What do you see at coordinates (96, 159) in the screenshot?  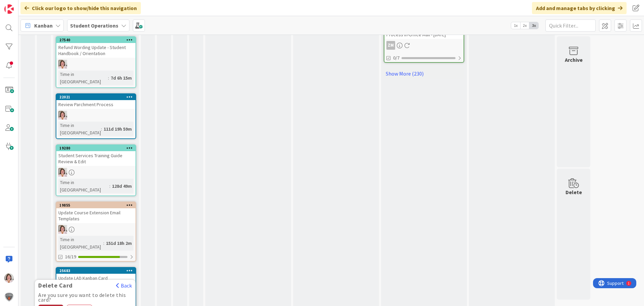 I see `div: Student Services Training Guide Review & Edit` at bounding box center [96, 159].